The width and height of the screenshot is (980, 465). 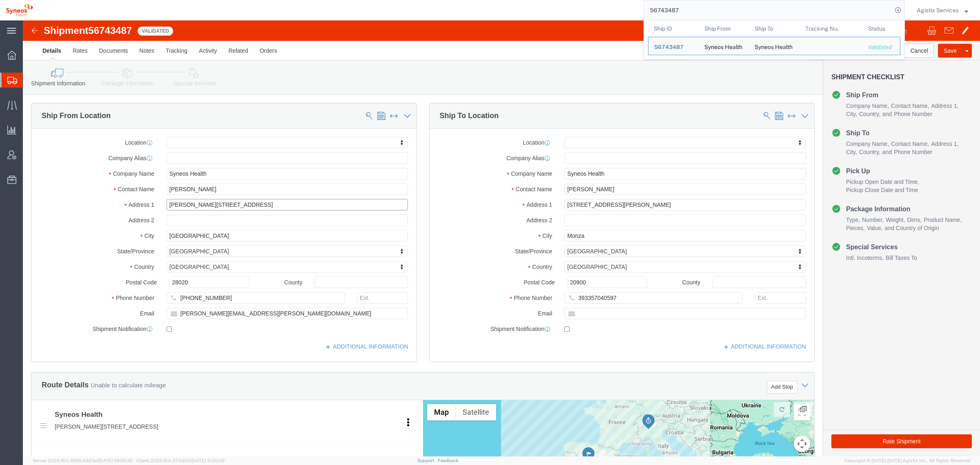 I want to click on th: Tracking Nu., so click(x=831, y=29).